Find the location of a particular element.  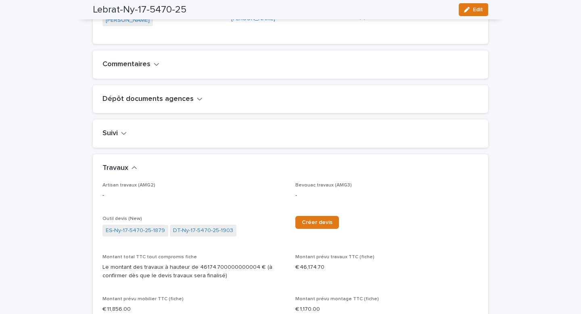

h2: Suivi is located at coordinates (110, 134).